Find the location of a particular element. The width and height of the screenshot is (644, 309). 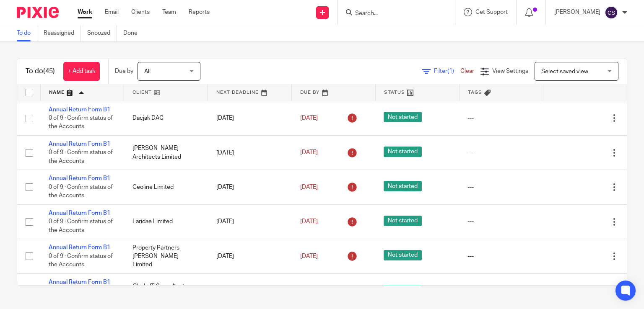

span: (45) is located at coordinates (49, 71).